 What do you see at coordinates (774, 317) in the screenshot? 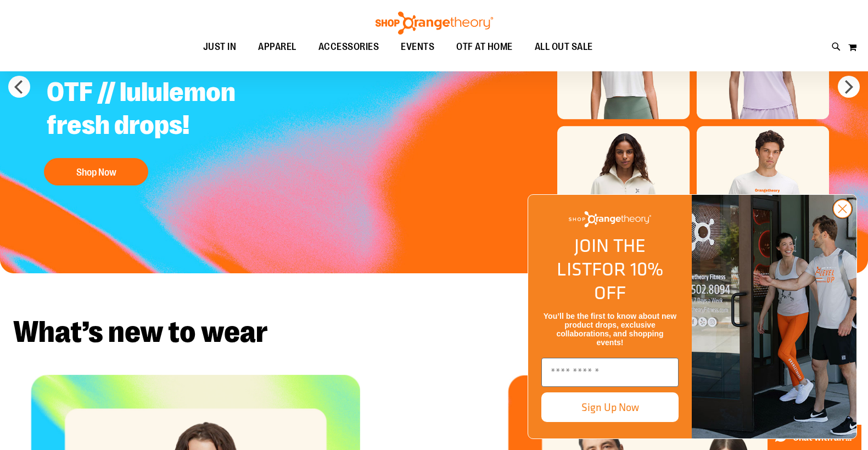
I see `img: Shop Orangtheory` at bounding box center [774, 317].